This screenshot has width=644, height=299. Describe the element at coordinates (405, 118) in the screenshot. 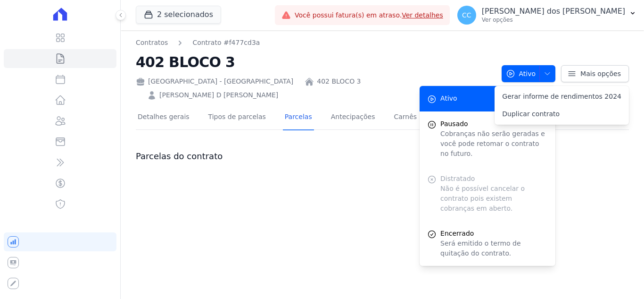

I see `a: Carnês` at that location.